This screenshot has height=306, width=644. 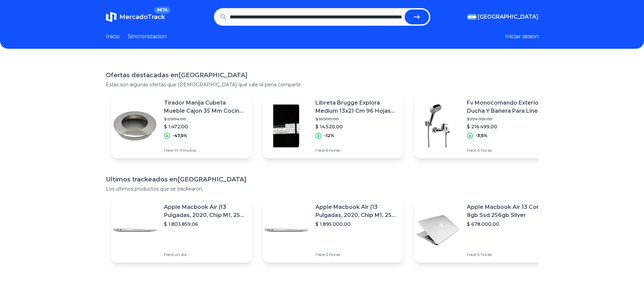 What do you see at coordinates (162, 10) in the screenshot?
I see `span: BETA` at bounding box center [162, 10].